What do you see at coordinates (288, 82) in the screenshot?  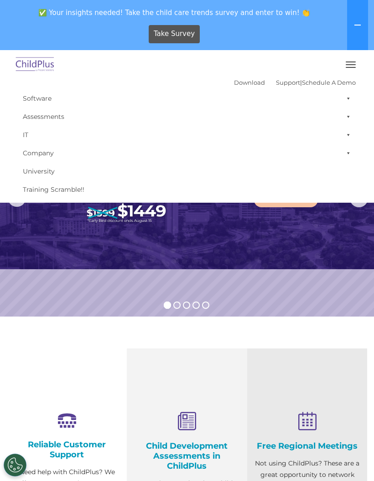 I see `a: Support` at bounding box center [288, 82].